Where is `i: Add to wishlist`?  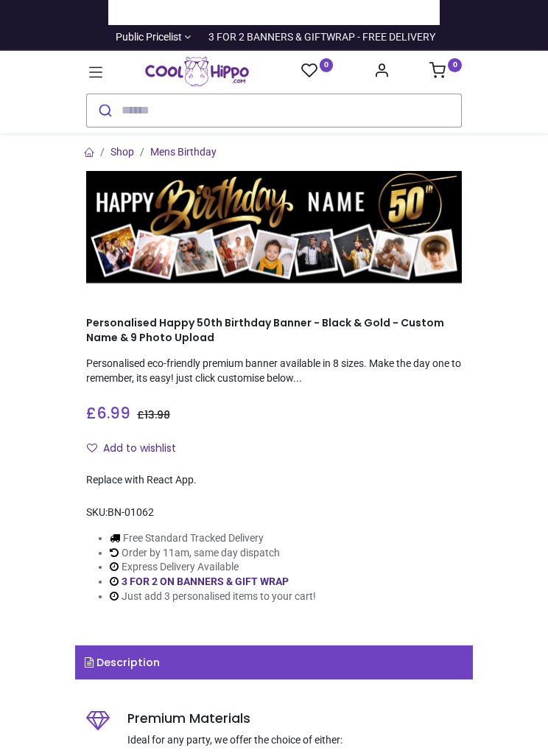
i: Add to wishlist is located at coordinates (92, 448).